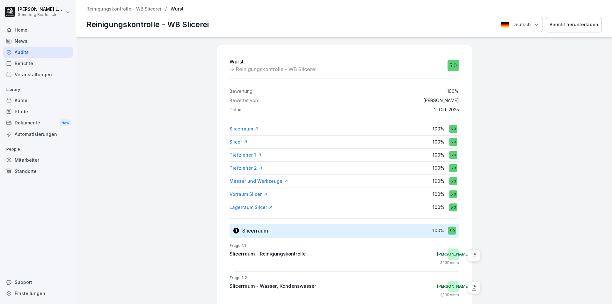 This screenshot has width=612, height=304. Describe the element at coordinates (38, 100) in the screenshot. I see `div: Kurse` at that location.